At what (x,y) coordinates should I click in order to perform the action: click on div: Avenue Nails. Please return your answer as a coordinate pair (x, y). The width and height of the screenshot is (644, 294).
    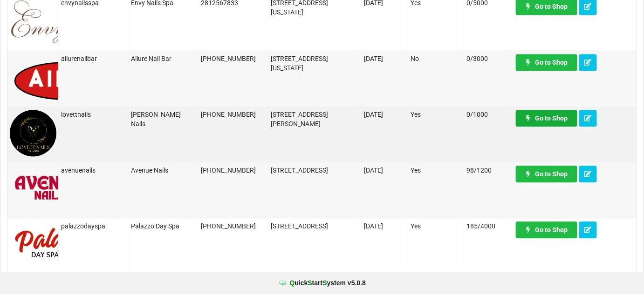
    Looking at the image, I should click on (163, 170).